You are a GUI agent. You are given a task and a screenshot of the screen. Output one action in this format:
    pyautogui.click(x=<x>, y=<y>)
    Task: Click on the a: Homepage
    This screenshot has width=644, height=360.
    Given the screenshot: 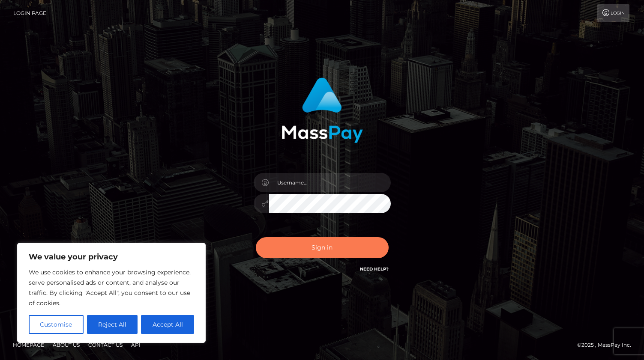 What is the action you would take?
    pyautogui.click(x=28, y=345)
    